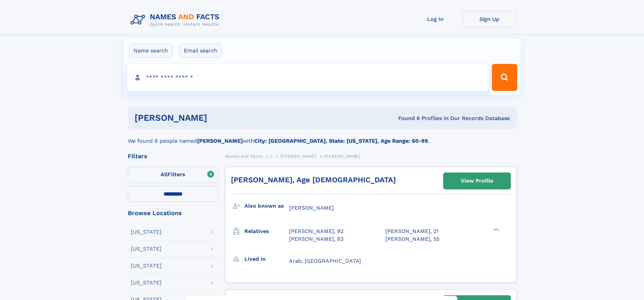 The image size is (644, 300). Describe the element at coordinates (477, 181) in the screenshot. I see `div: View Profile` at that location.